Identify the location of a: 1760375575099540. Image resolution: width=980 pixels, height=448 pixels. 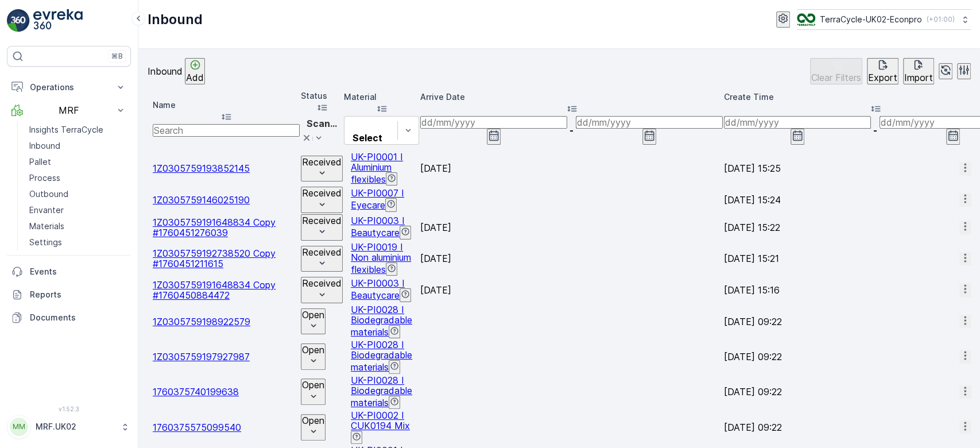
(197, 427).